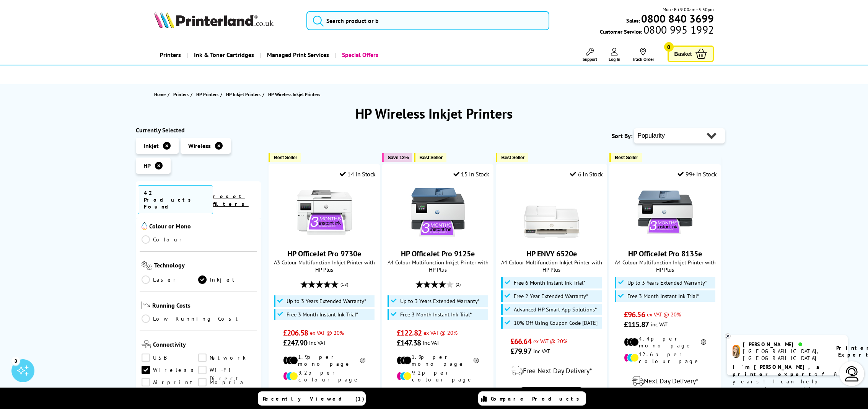  What do you see at coordinates (434, 113) in the screenshot?
I see `h1: HP Wireless Inkjet Printers` at bounding box center [434, 113].